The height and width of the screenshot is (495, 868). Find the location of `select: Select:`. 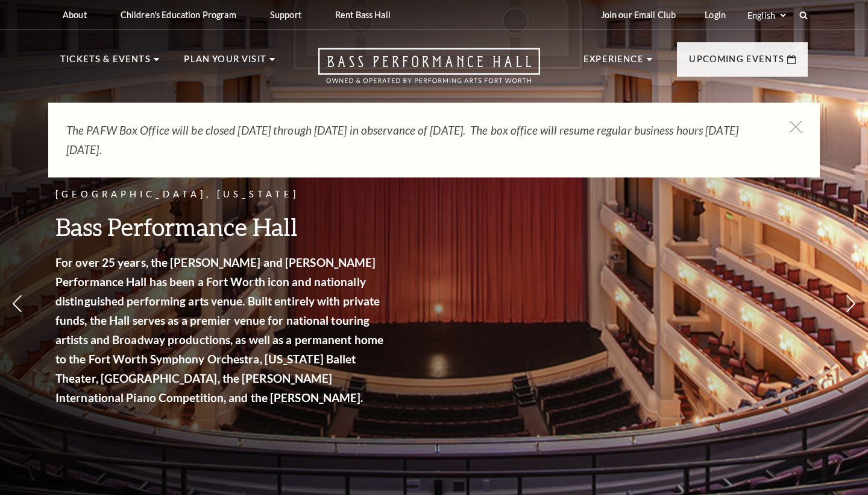

select: Select: is located at coordinates (766, 15).